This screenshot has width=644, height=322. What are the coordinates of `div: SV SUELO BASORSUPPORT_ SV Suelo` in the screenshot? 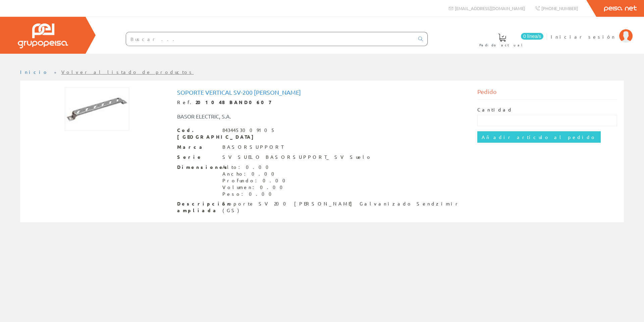 It's located at (297, 158).